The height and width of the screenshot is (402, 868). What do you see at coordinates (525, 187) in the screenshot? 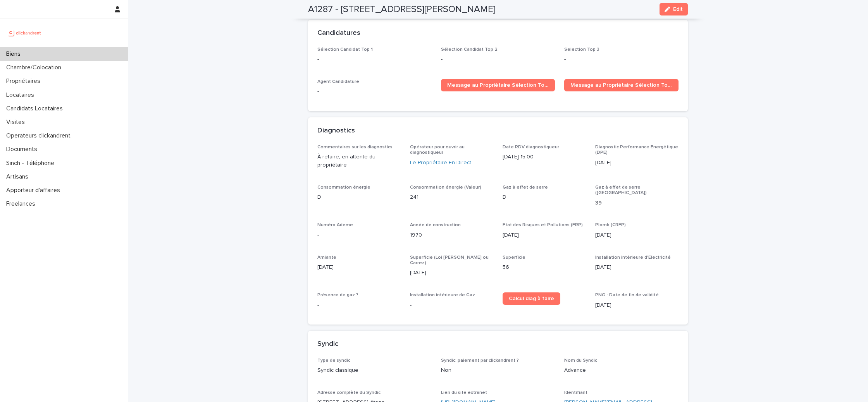
I see `span: Gaz à effet de serre` at bounding box center [525, 187].